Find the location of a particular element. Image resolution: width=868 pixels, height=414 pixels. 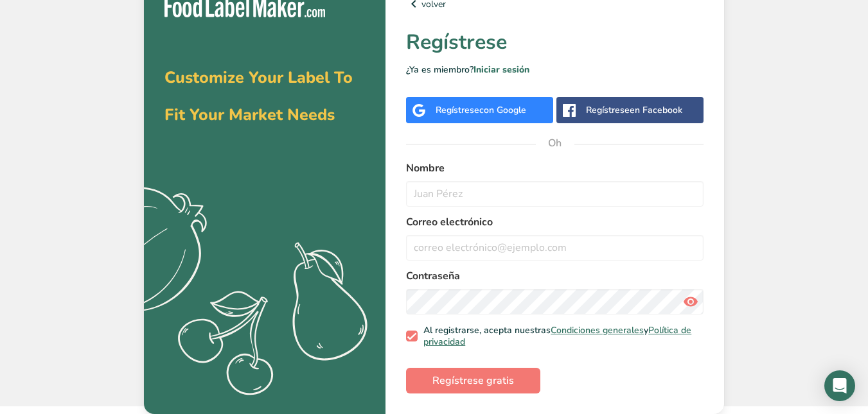

input: Juan Pérez is located at coordinates (554, 194).